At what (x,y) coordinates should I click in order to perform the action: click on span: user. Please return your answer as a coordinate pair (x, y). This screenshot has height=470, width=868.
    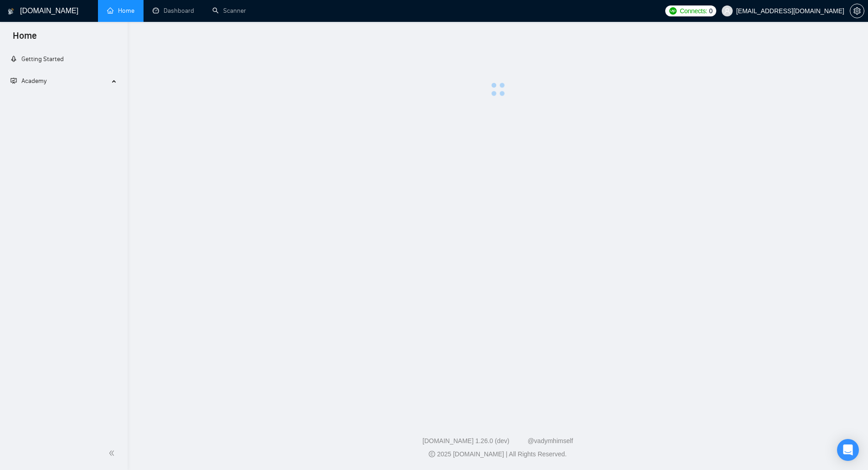
    Looking at the image, I should click on (727, 11).